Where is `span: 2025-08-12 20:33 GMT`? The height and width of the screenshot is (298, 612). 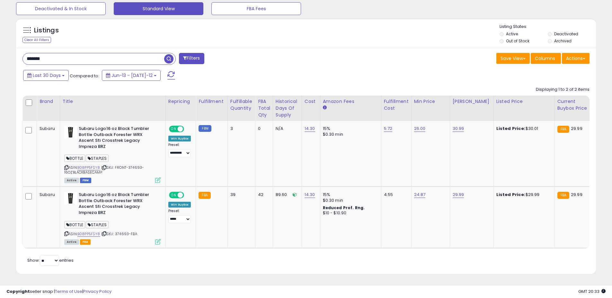
span: 2025-08-12 20:33 GMT is located at coordinates (592, 292).